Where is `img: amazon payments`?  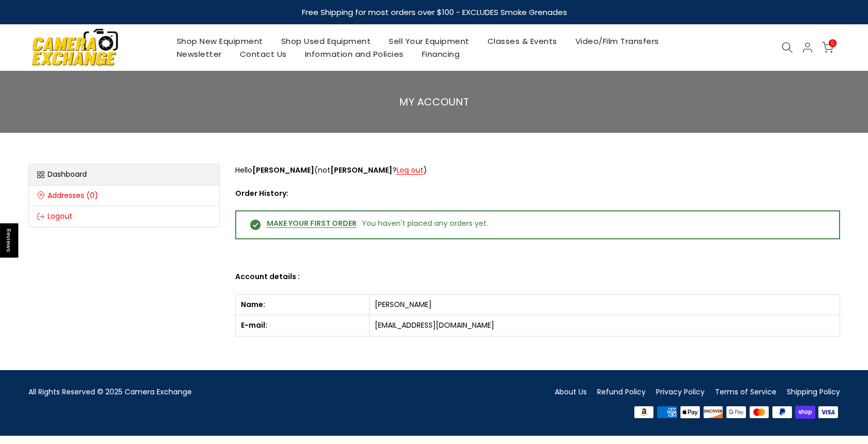
img: amazon payments is located at coordinates (644, 412).